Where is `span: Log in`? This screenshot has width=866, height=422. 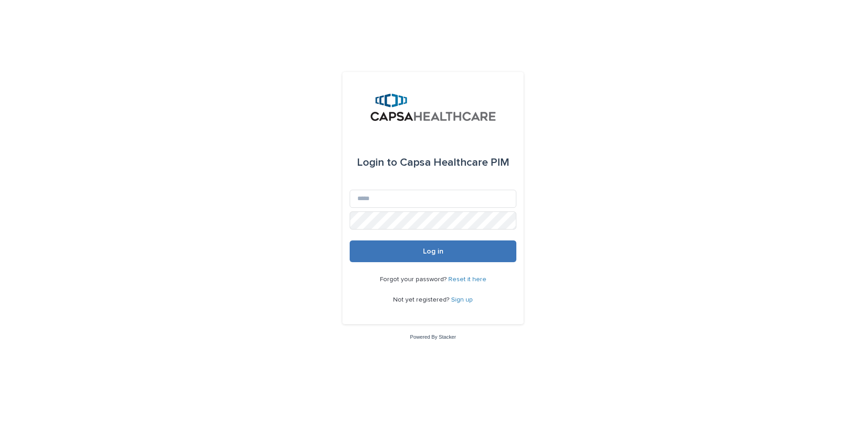 span: Log in is located at coordinates (433, 251).